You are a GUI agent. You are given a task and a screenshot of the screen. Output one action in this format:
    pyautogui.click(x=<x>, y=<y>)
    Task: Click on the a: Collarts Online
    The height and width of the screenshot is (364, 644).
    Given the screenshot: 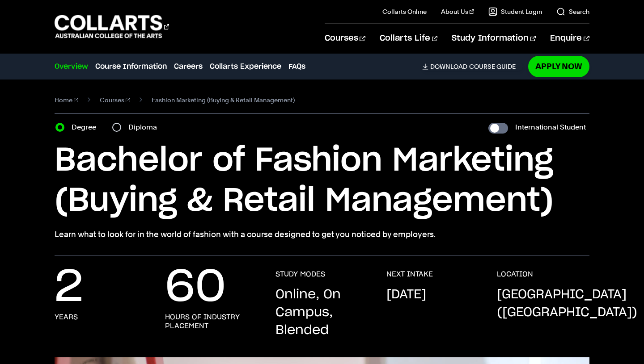 What is the action you would take?
    pyautogui.click(x=404, y=12)
    